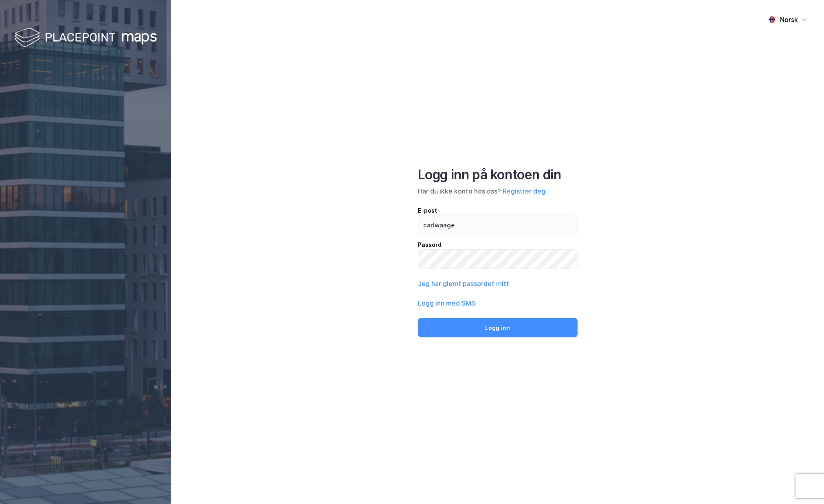 This screenshot has width=824, height=504. What do you see at coordinates (803, 484) in the screenshot?
I see `div: Chat Widget` at bounding box center [803, 484].